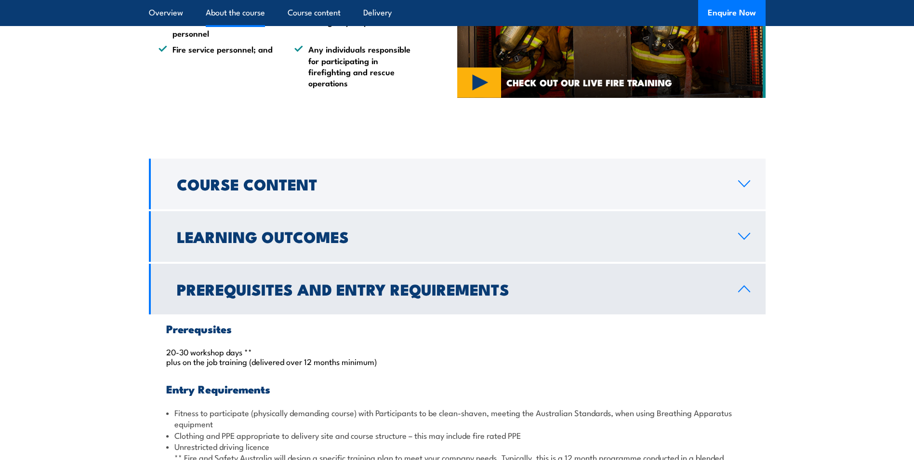 This screenshot has height=460, width=914. What do you see at coordinates (589, 82) in the screenshot?
I see `span: CHECK OUT OUR LIVE FIRE TRAINING` at bounding box center [589, 82].